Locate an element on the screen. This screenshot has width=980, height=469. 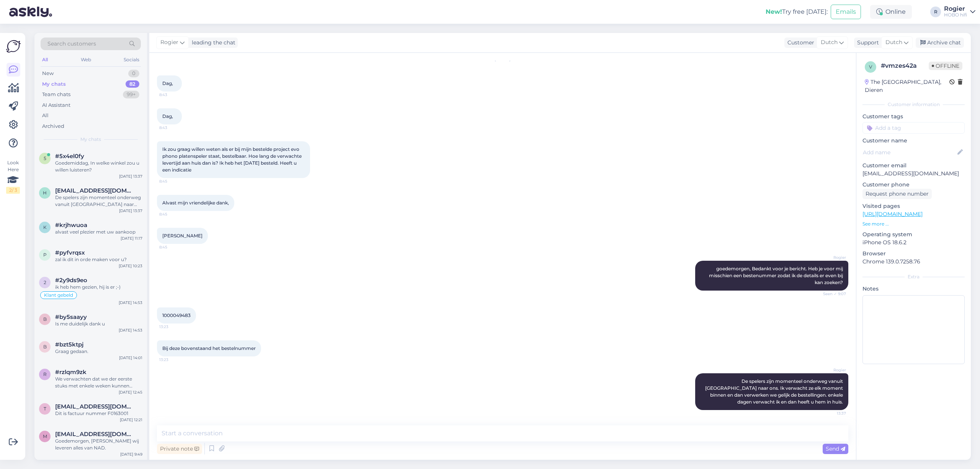
div: 2 / 3 is located at coordinates (13, 190).